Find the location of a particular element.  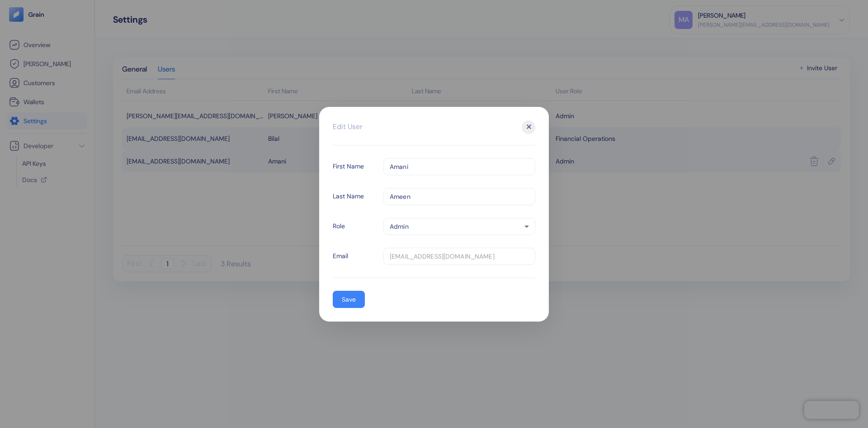

button: Save is located at coordinates (348, 299).